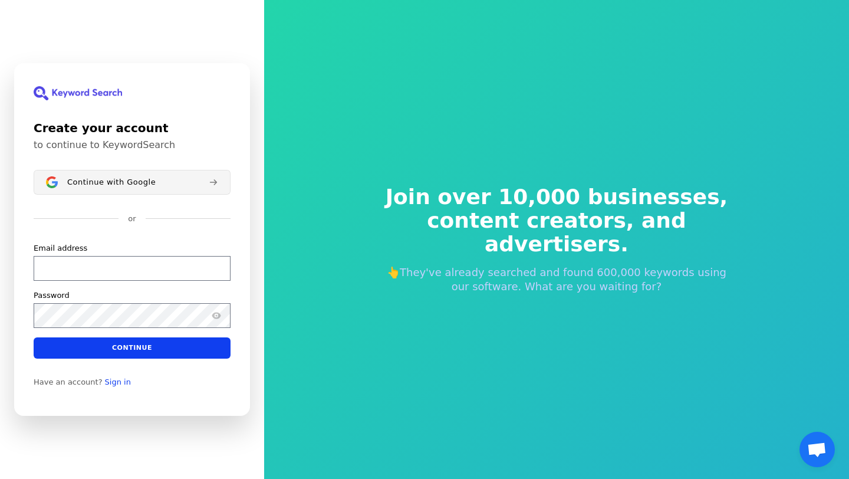 The width and height of the screenshot is (849, 479). Describe the element at coordinates (216, 315) in the screenshot. I see `button: Show password` at that location.